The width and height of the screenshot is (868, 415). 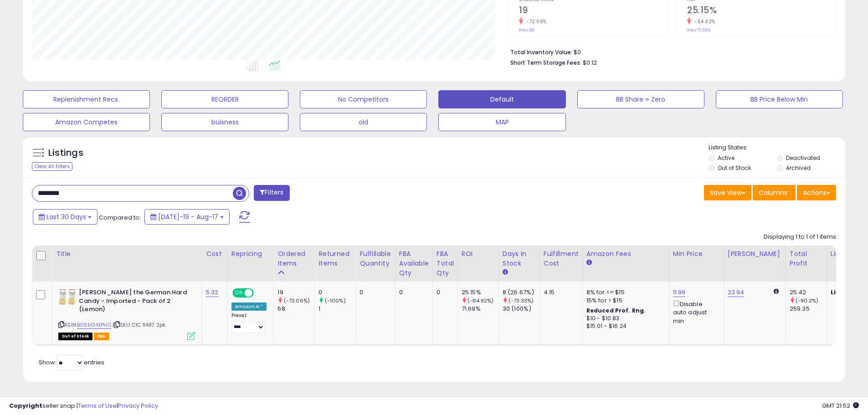 What do you see at coordinates (840, 405) in the screenshot?
I see `span: 2025-09-17 21:52 GMT` at bounding box center [840, 405].